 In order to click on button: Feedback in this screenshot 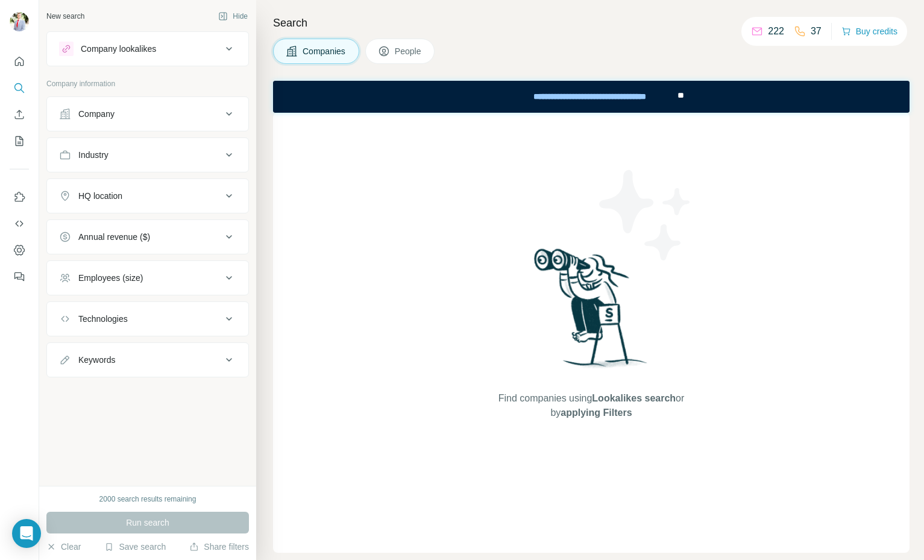, I will do `click(19, 276)`.